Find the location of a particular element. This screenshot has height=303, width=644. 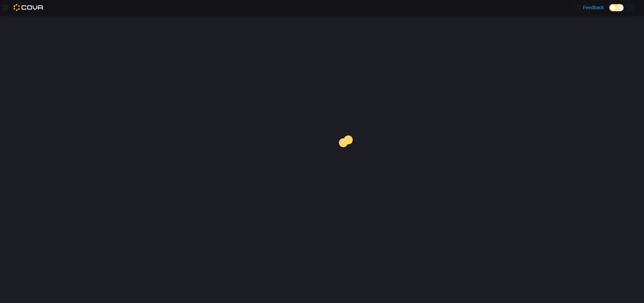

a: Feedback is located at coordinates (589, 7).